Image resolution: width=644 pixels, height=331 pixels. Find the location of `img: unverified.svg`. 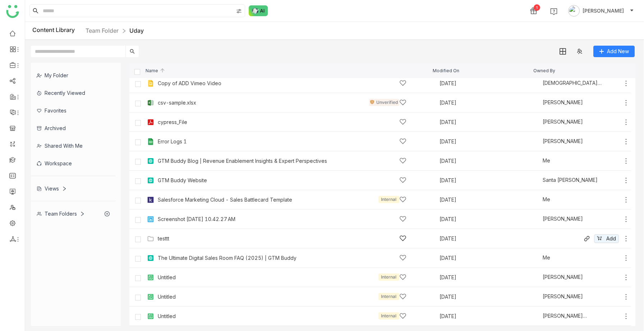

img: unverified.svg is located at coordinates (372, 103).